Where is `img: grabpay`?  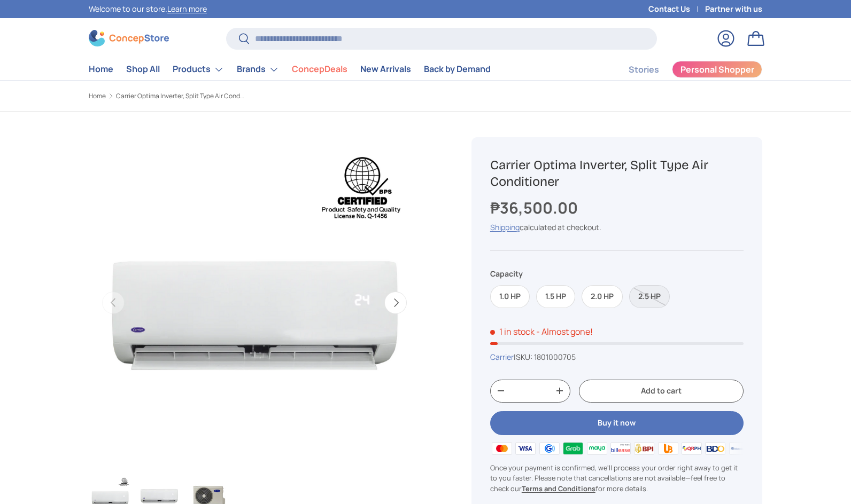
img: grabpay is located at coordinates (573, 449).